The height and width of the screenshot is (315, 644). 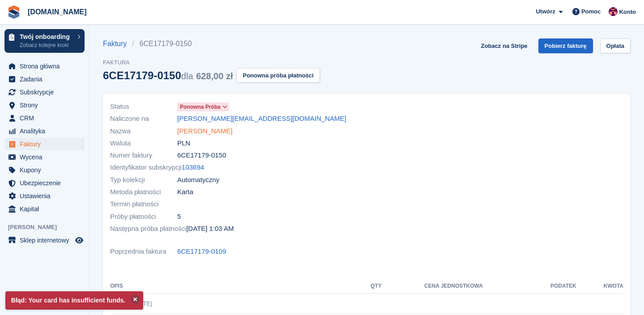 What do you see at coordinates (211, 63) in the screenshot?
I see `span: Faktura` at bounding box center [211, 63].